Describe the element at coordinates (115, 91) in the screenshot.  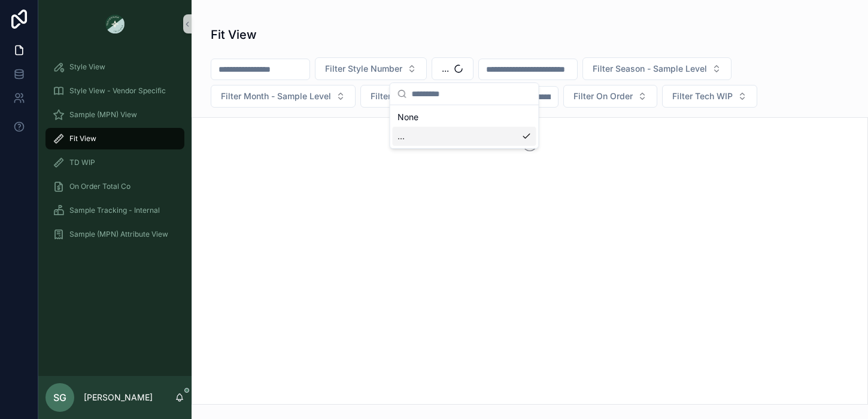
I see `a: Style View - Vendor Specific` at that location.